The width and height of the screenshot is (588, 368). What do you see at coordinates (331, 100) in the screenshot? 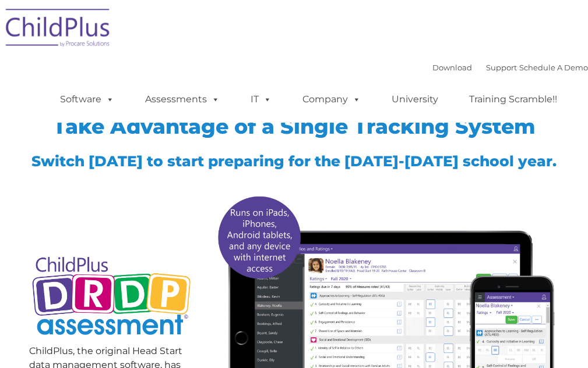
I see `a: Company` at bounding box center [331, 100].